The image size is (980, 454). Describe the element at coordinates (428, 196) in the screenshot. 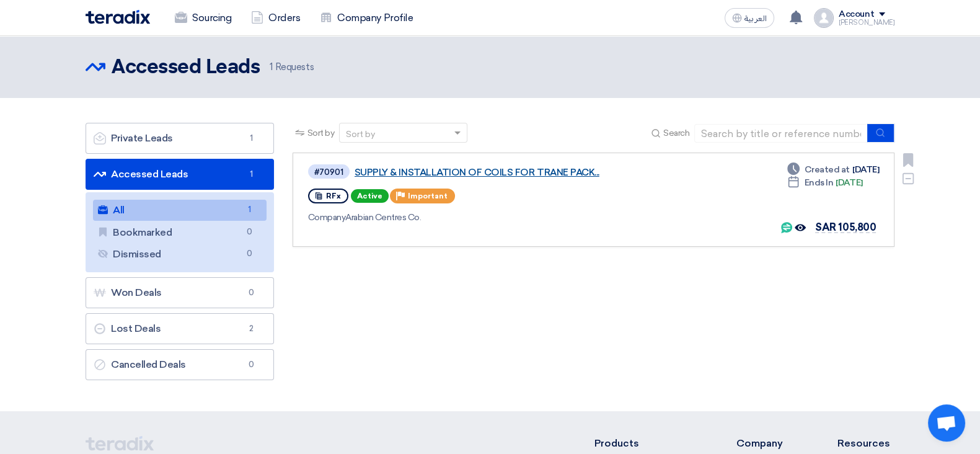

I see `span: Important` at that location.